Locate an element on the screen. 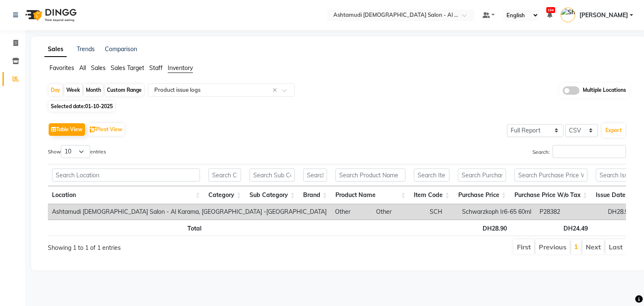 This screenshot has width=644, height=306. th: DH24.49 is located at coordinates (551, 227).